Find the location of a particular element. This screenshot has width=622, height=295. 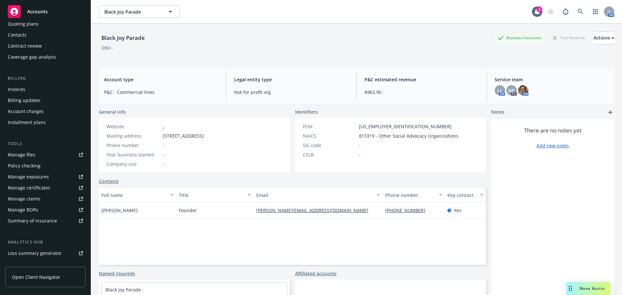

div: Analytics hub is located at coordinates (45, 242).